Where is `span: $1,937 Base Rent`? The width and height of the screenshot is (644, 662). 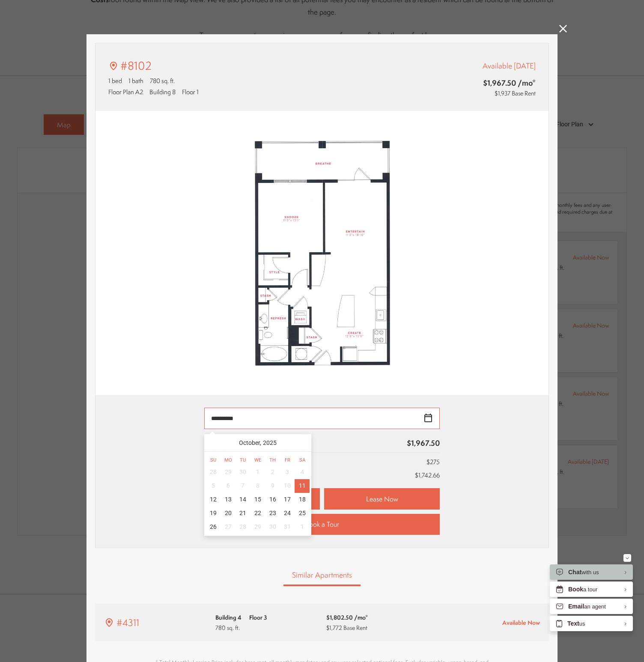 span: $1,937 Base Rent is located at coordinates (515, 93).